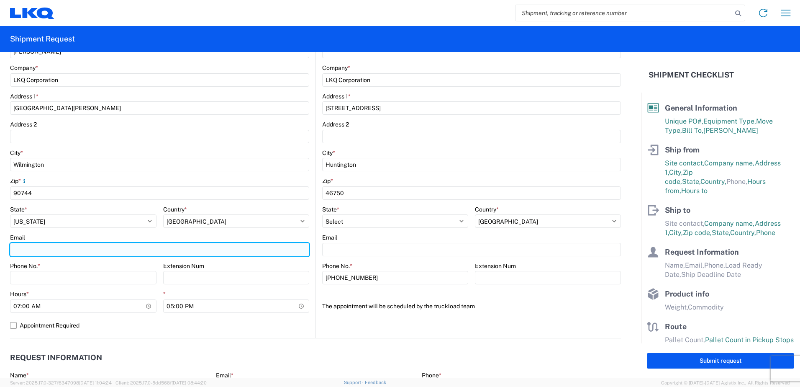 This screenshot has height=387, width=800. Describe the element at coordinates (375, 382) in the screenshot. I see `a: Feedback` at that location.